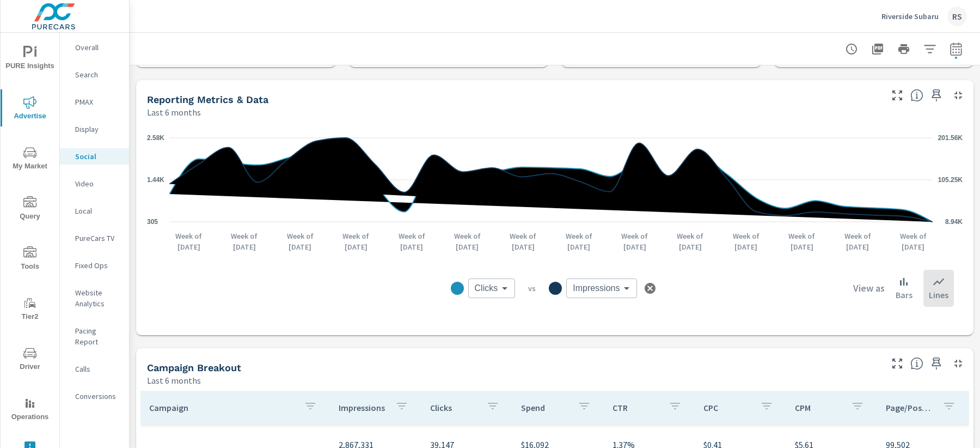  Describe the element at coordinates (94, 298) in the screenshot. I see `div: Website Analytics` at that location.